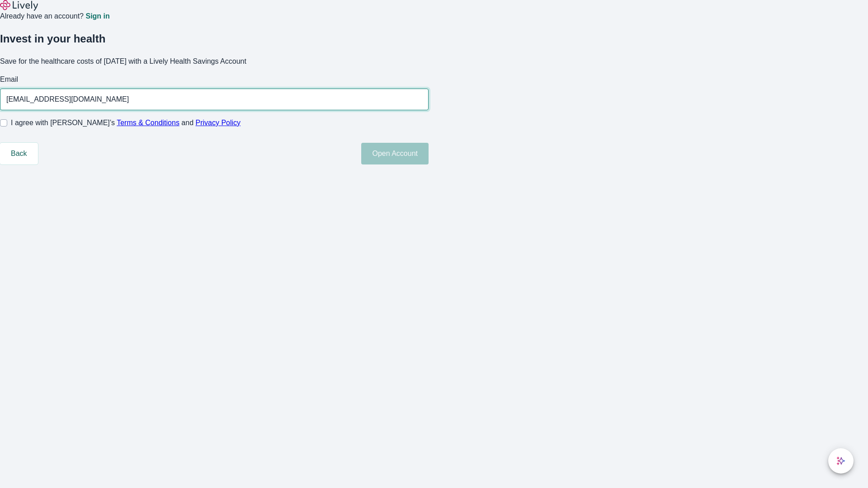  Describe the element at coordinates (148, 123) in the screenshot. I see `a: Terms & Conditions` at that location.